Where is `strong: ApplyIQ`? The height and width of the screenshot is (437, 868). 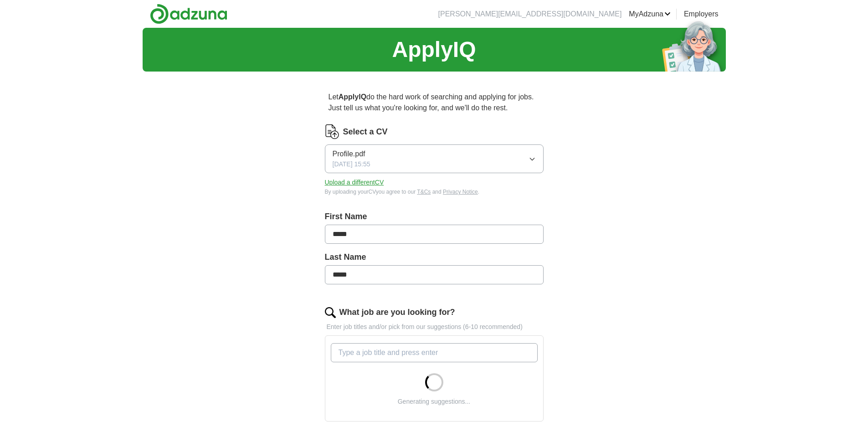
strong: ApplyIQ is located at coordinates (352, 97).